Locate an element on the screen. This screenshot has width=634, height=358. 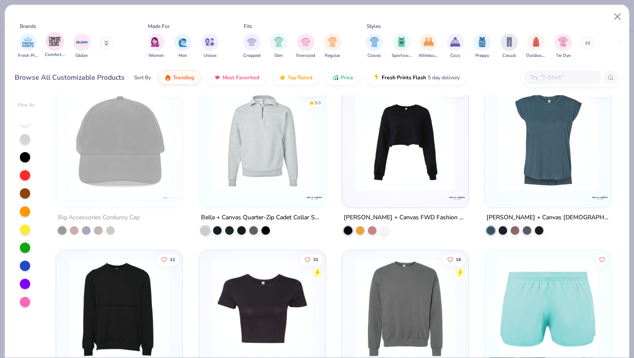
img: Men Image is located at coordinates (183, 42).